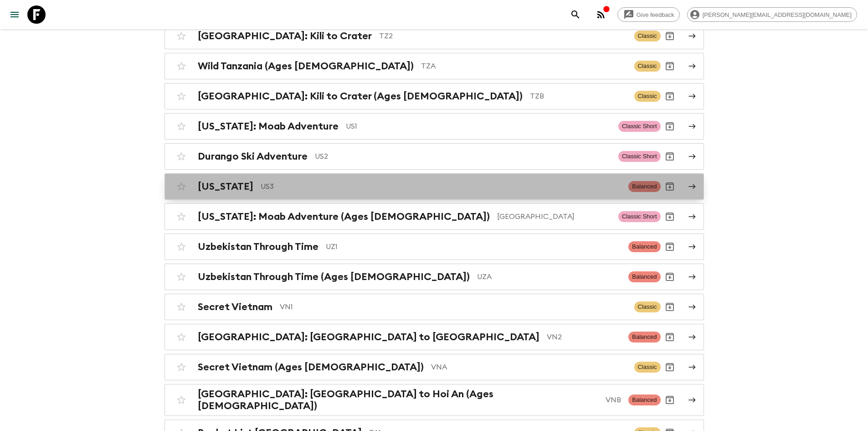  What do you see at coordinates (503, 36) in the screenshot?
I see `p: TZ2` at bounding box center [503, 36].